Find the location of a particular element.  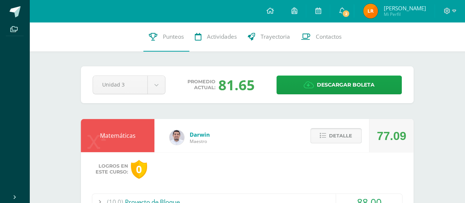

img: 54b0e72df9e8719102fb350acd6022f7.png is located at coordinates (370, 11).